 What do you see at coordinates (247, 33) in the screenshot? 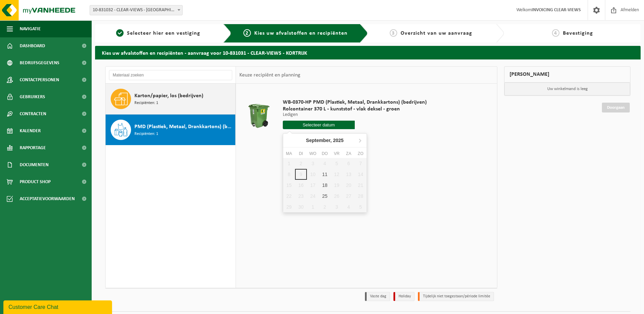
I see `span: 2` at bounding box center [247, 33].